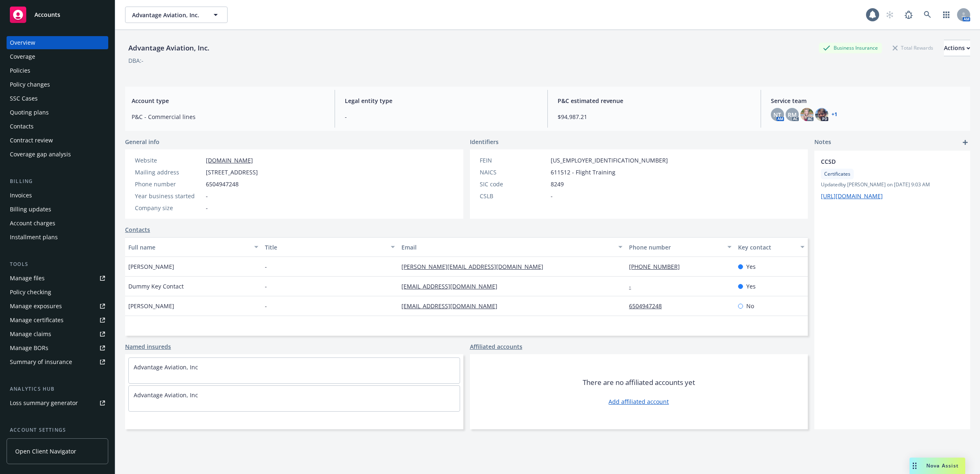 This screenshot has width=980, height=474. I want to click on a: Manage claims, so click(57, 334).